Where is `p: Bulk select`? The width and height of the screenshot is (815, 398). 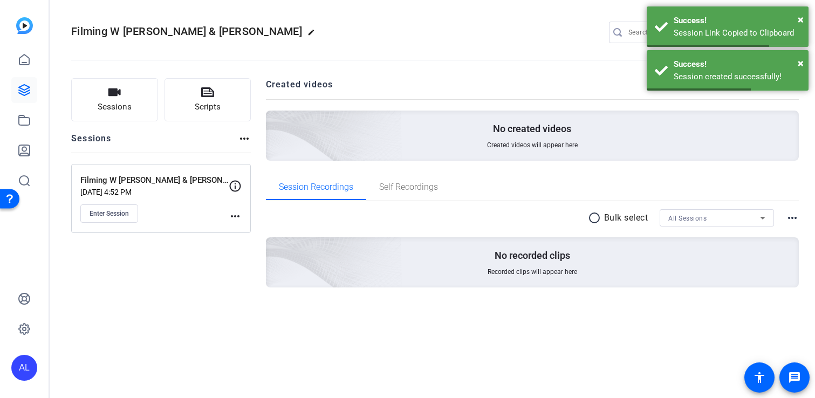 p: Bulk select is located at coordinates (626, 218).